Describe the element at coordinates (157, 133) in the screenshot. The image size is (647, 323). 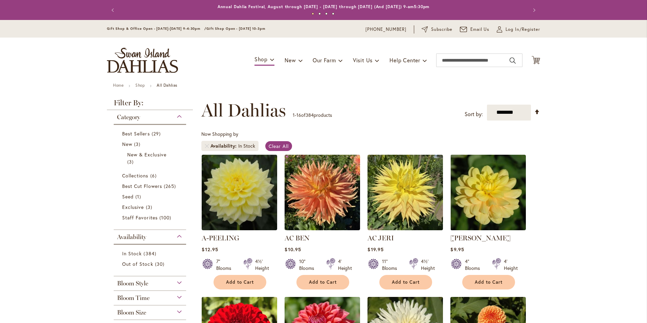
I see `span: 29` at that location.